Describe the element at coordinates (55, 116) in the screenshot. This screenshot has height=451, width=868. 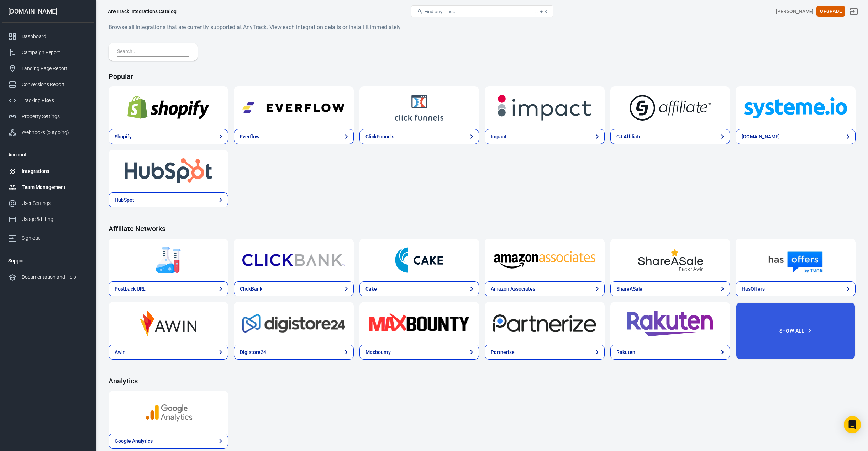
I see `div: Property Settings` at that location.